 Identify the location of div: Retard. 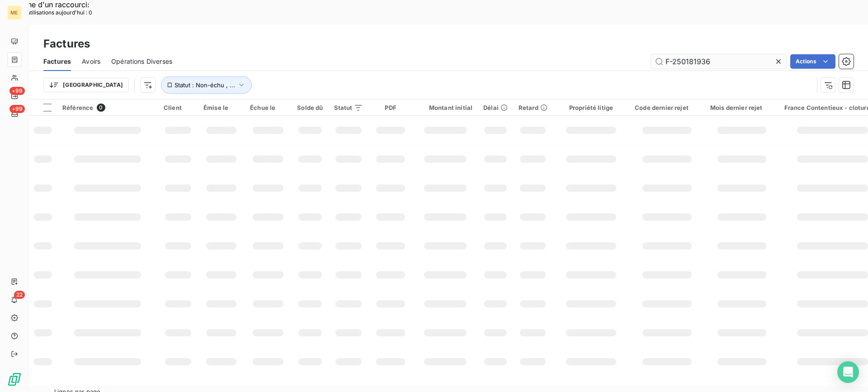
(533, 107).